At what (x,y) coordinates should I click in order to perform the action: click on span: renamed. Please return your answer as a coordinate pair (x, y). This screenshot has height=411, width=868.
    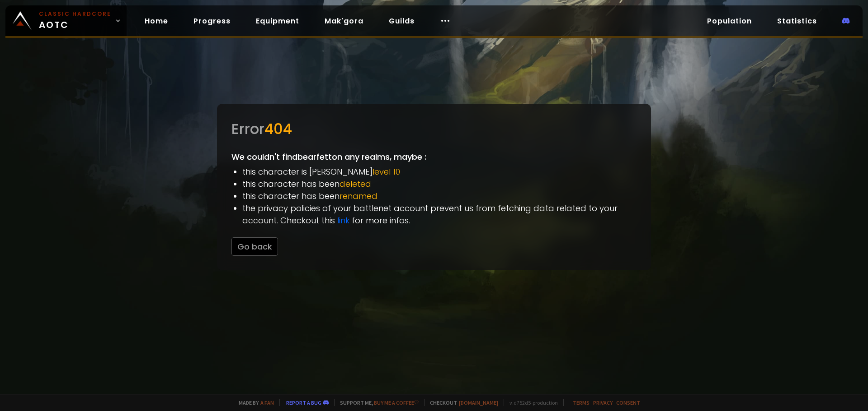
    Looking at the image, I should click on (358, 196).